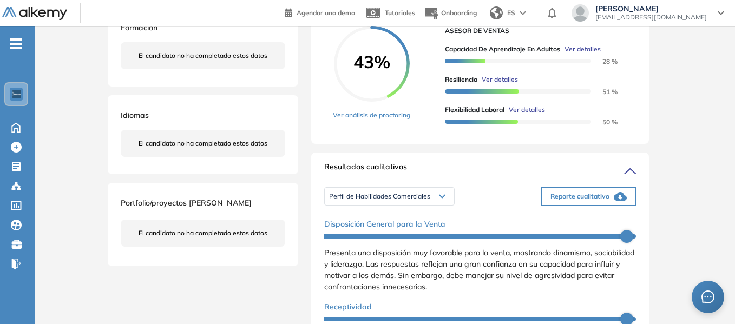  Describe the element at coordinates (511, 13) in the screenshot. I see `span: ES` at that location.